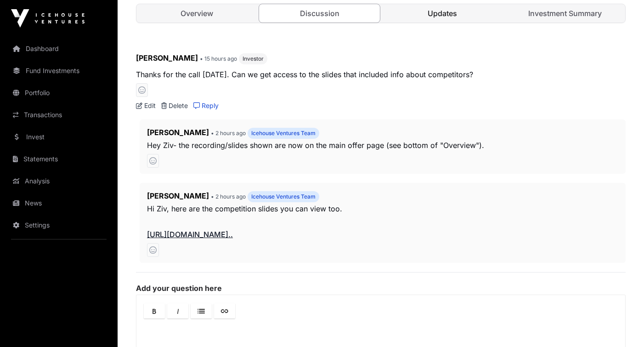 The height and width of the screenshot is (347, 644). I want to click on a: Statements, so click(59, 160).